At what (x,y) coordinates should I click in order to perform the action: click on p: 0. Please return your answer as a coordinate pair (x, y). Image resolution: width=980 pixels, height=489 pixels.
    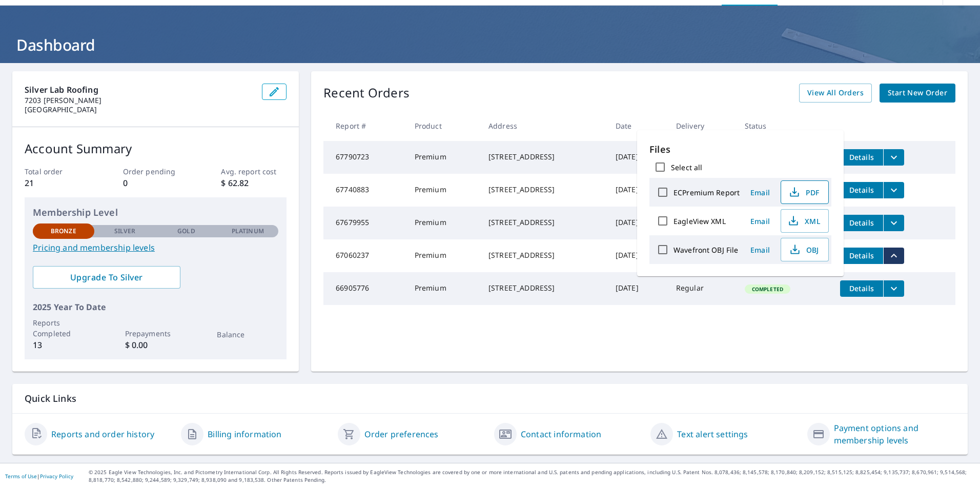
    Looking at the image, I should click on (156, 183).